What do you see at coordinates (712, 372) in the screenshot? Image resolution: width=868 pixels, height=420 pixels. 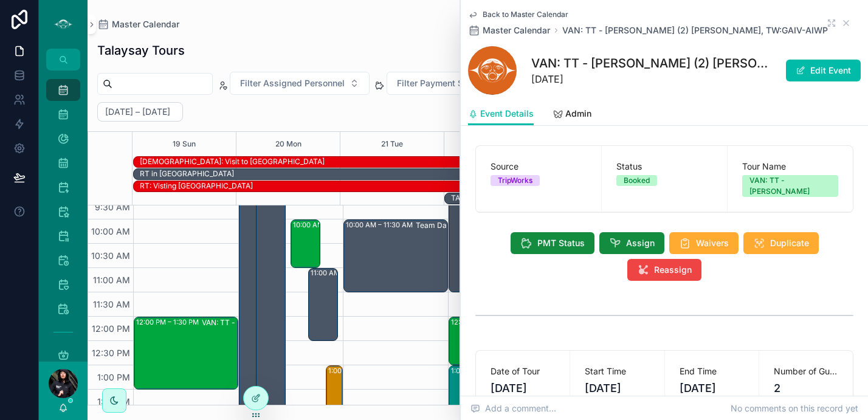 I see `span: End Time` at bounding box center [712, 372].